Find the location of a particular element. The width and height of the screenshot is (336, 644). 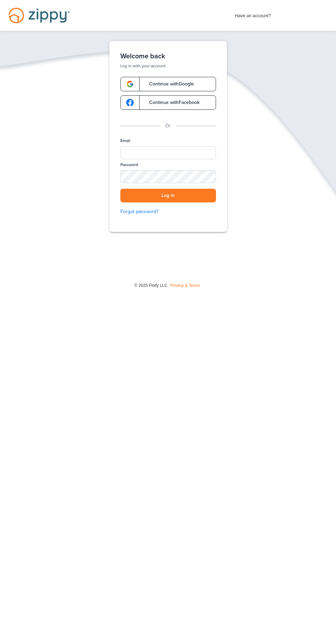

span: Continue with Facebook is located at coordinates (171, 103).